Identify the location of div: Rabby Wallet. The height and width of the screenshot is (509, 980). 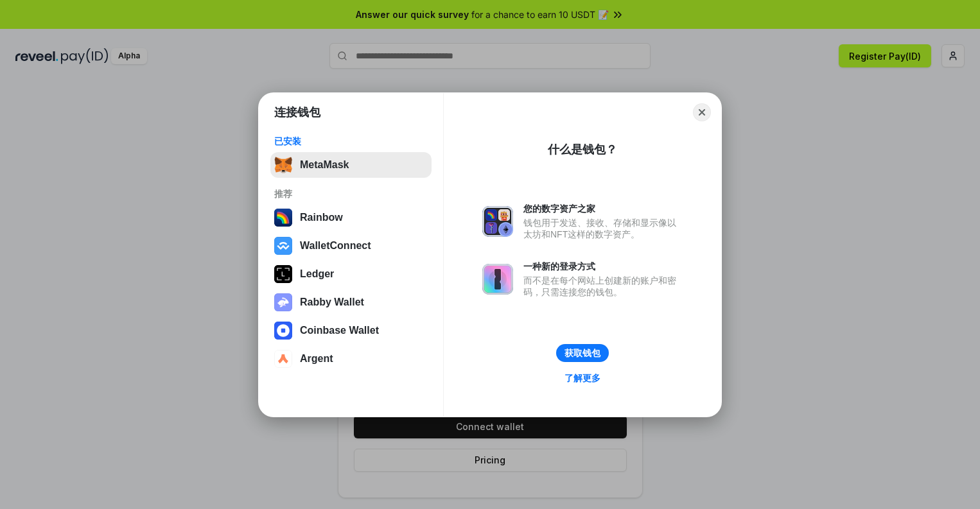
(332, 303).